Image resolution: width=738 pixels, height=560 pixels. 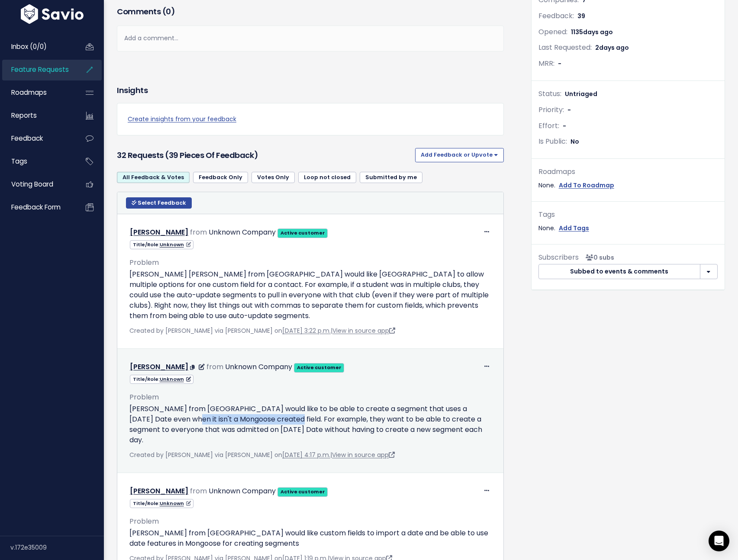 I want to click on a: Tags, so click(x=37, y=161).